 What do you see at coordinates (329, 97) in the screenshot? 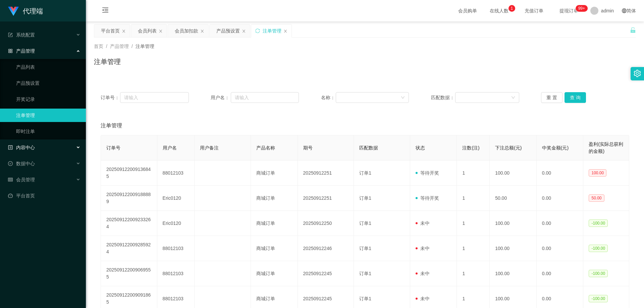
I see `span: 名称：` at bounding box center [329, 97].